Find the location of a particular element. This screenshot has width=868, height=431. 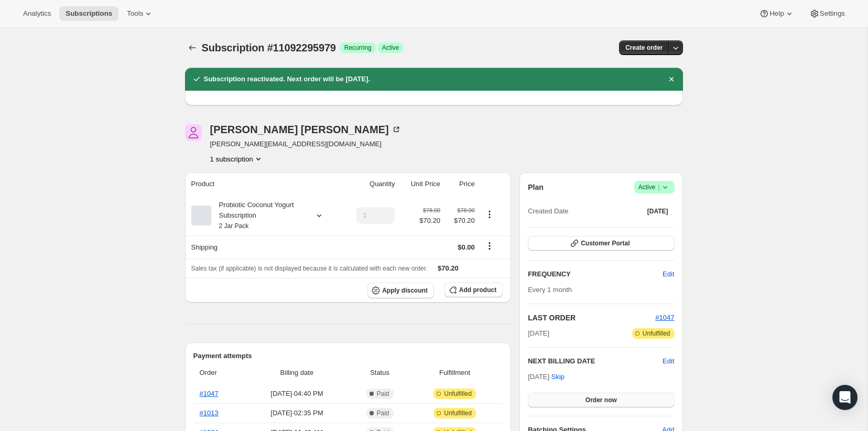

span: Sales tax (if applicable) is not displayed because it is calculated with each new order. is located at coordinates (309, 268).